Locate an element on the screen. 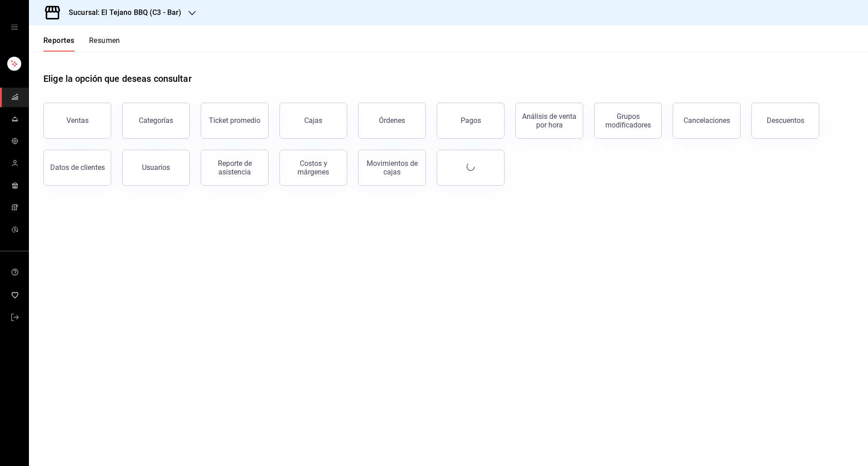 Image resolution: width=868 pixels, height=466 pixels. button: Ticket promedio is located at coordinates (234, 121).